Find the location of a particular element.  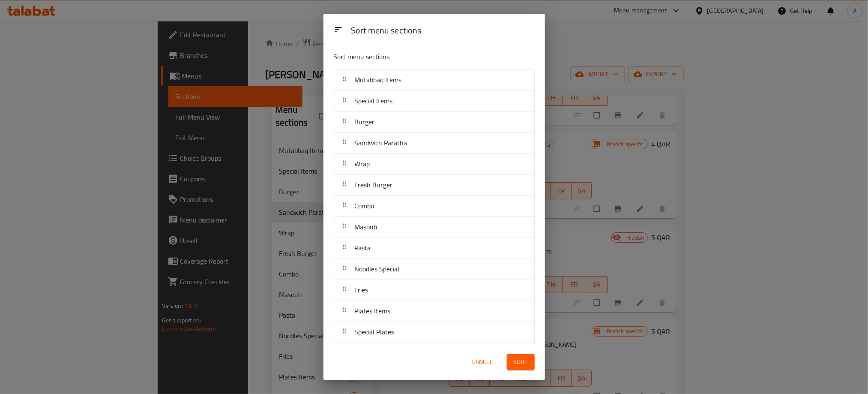

span: Pasta is located at coordinates (363, 248).